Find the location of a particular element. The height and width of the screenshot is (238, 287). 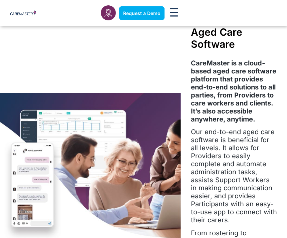

a: Request a Demo is located at coordinates (142, 13).